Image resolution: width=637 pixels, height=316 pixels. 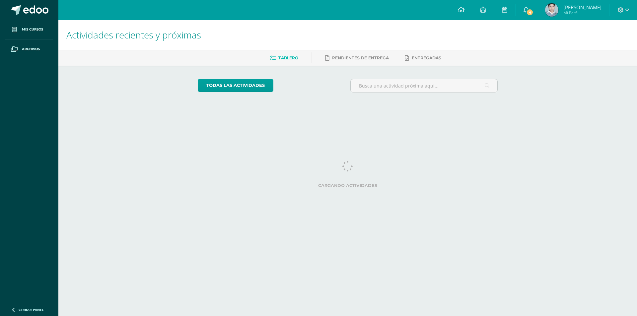 What do you see at coordinates (582, 13) in the screenshot?
I see `span: Mi Perfil` at bounding box center [582, 13].